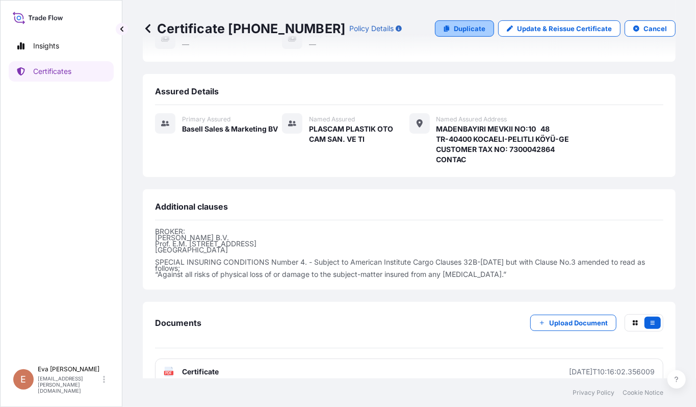  What do you see at coordinates (23, 380) in the screenshot?
I see `span: E` at bounding box center [23, 380].